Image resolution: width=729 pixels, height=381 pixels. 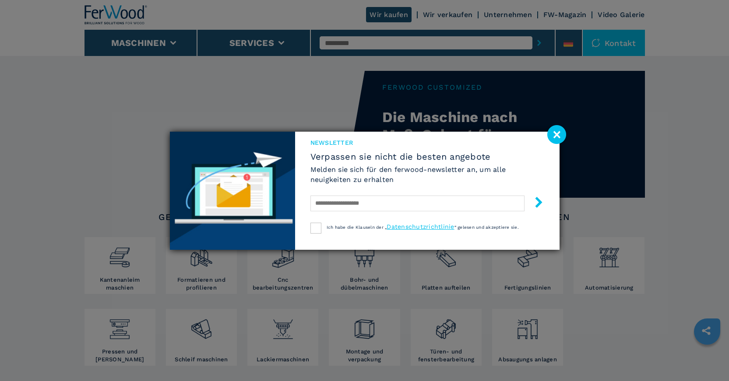 What do you see at coordinates (357, 227) in the screenshot?
I see `span: Ich habe die Klauseln der „` at bounding box center [357, 227].